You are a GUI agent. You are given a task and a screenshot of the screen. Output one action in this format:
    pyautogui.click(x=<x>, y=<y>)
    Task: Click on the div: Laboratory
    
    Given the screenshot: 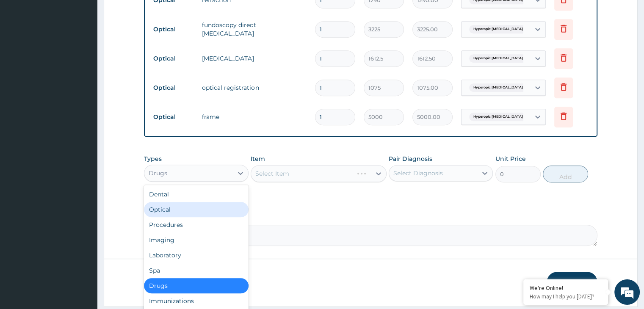 What is the action you would take?
    pyautogui.click(x=196, y=255)
    